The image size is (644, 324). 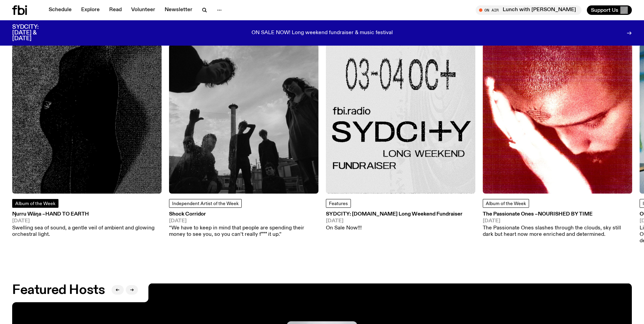 I want to click on img: An textured black shape upon a textured gray background, so click(x=87, y=119).